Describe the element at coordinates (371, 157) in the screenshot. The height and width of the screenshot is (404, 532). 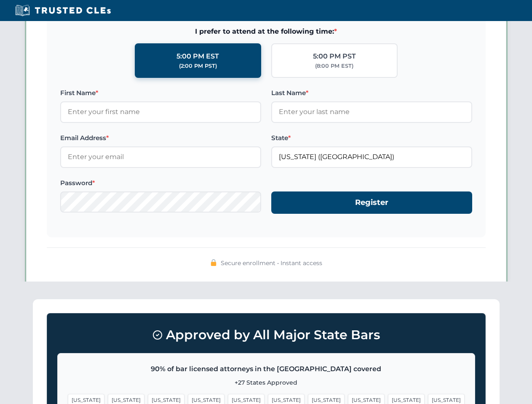
I see `input: Florida (FL)` at that location.